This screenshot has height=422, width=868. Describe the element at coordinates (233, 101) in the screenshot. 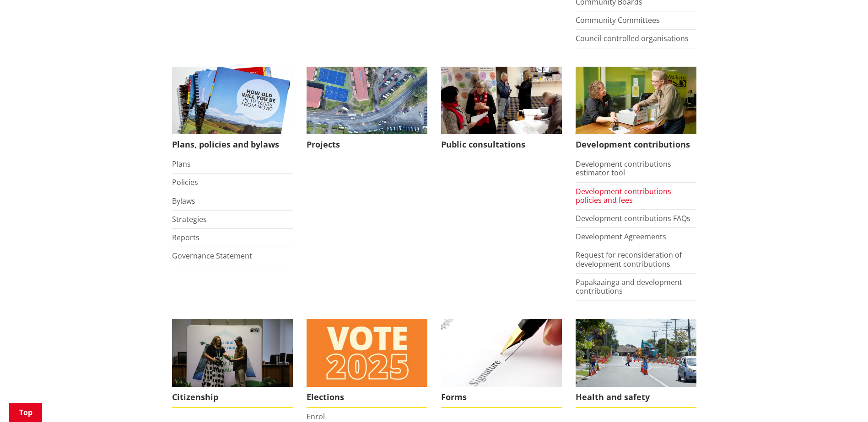

I see `img: Long Term Plan` at that location.